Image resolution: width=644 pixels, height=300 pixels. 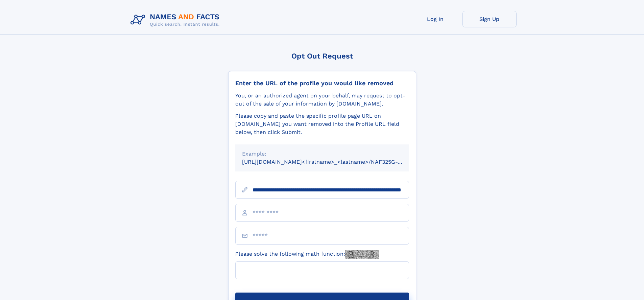 I want to click on div: You, or an authorized agent on your behalf, may request to opt-out of the sale of your informatio..., so click(x=322, y=100).